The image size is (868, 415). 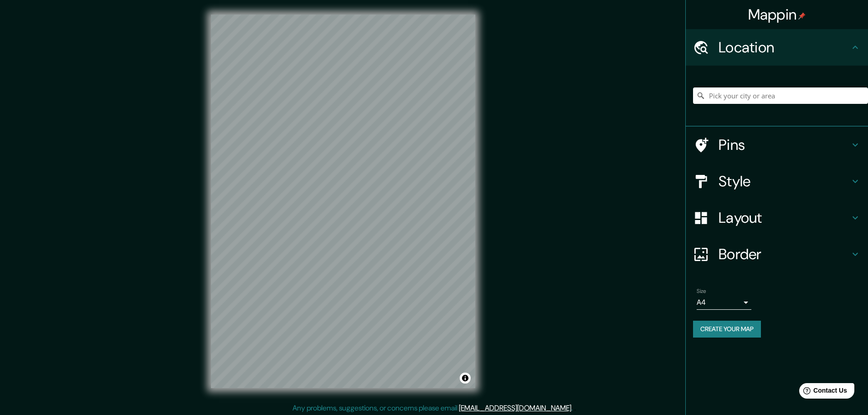 What do you see at coordinates (777, 145) in the screenshot?
I see `div: Pins` at bounding box center [777, 145].